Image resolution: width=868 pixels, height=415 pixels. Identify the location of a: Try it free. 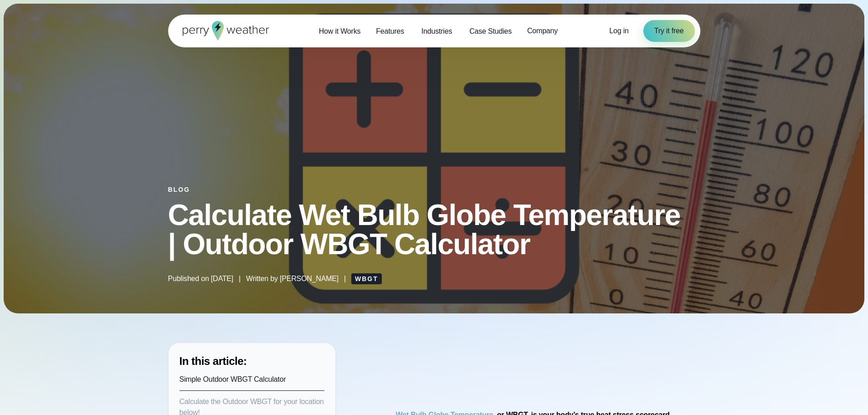
(669, 31).